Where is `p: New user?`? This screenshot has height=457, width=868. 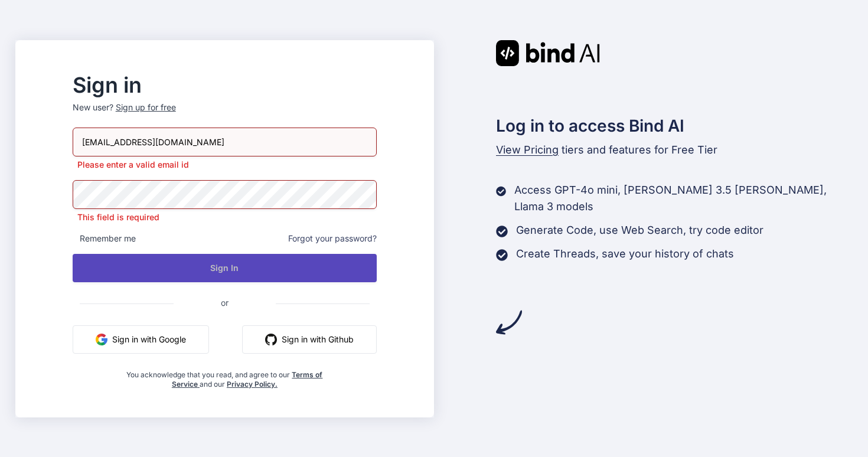
p: New user? is located at coordinates (224, 114).